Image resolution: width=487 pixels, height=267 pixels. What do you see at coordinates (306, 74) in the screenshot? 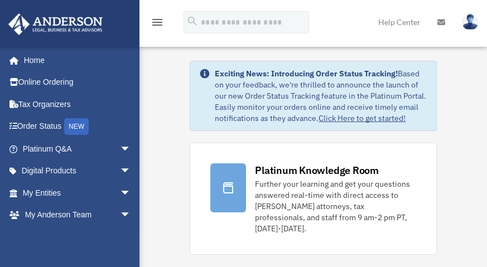
I see `strong: Exciting News: Introducing Order Status Tracking!` at bounding box center [306, 74].